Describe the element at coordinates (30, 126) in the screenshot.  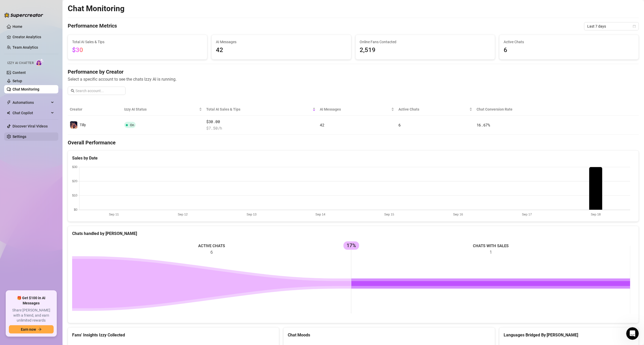
I see `a: Discover Viral Videos` at that location.